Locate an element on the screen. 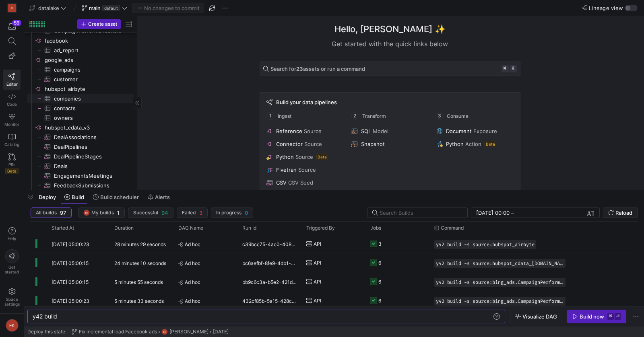 Image resolution: width=644 pixels, height=337 pixels. span: Catalog is located at coordinates (12, 144).